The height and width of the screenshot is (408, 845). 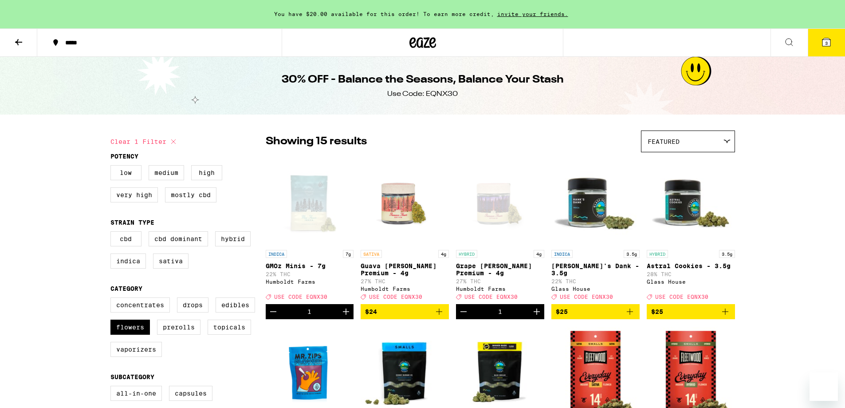 I want to click on button: 3, so click(x=826, y=43).